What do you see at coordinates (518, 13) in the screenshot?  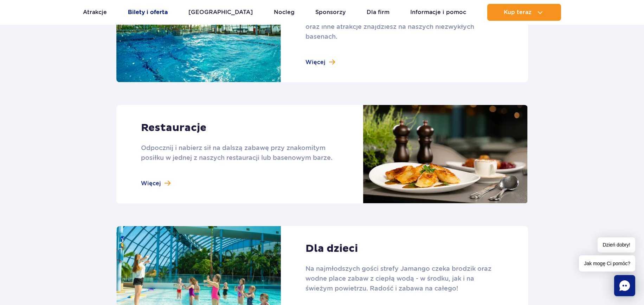 I see `span: Kup teraz` at bounding box center [518, 13].